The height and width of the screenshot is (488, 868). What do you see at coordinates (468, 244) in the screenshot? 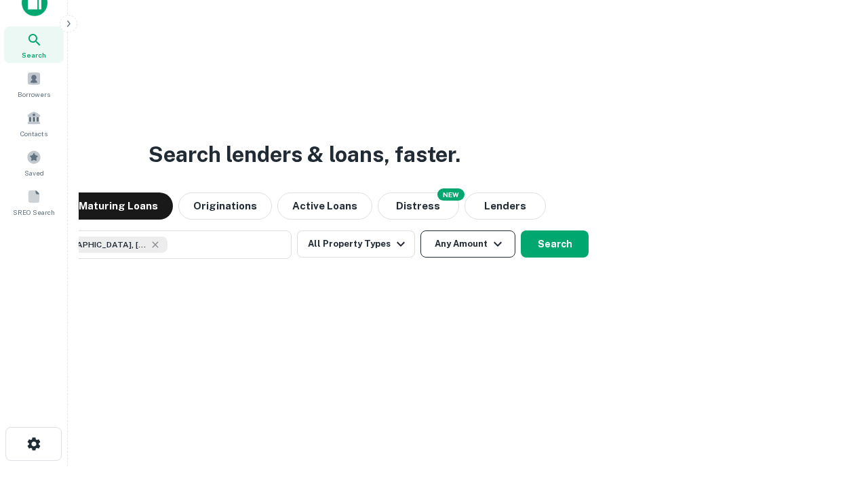
I see `button: Any Amount` at bounding box center [468, 244].